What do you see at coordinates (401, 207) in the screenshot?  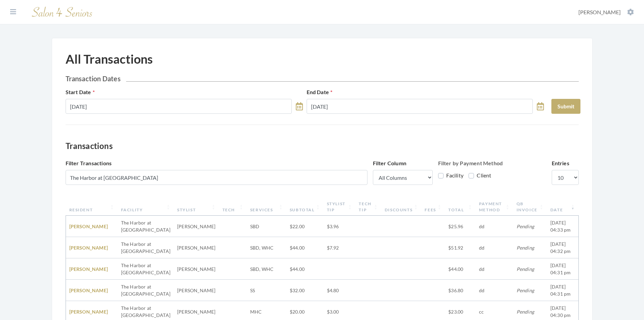 I see `th: Discounts: activate to sort column ascending` at bounding box center [401, 207].